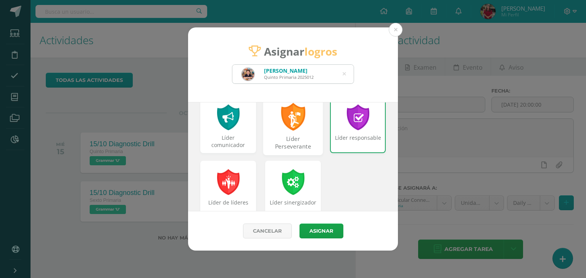 The width and height of the screenshot is (586, 278). Describe the element at coordinates (293, 143) in the screenshot. I see `div: Líder Perseverante` at that location.